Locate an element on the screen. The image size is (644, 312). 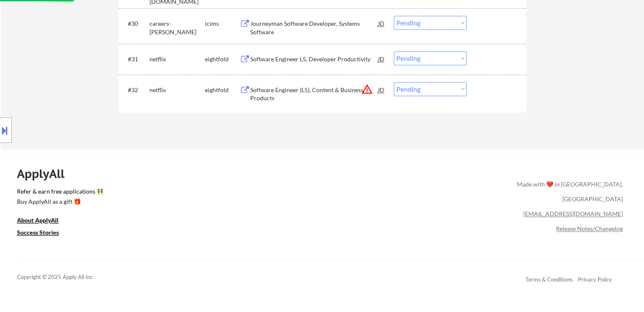
div: Copyright © 2025 Apply All Inc is located at coordinates (66, 277).